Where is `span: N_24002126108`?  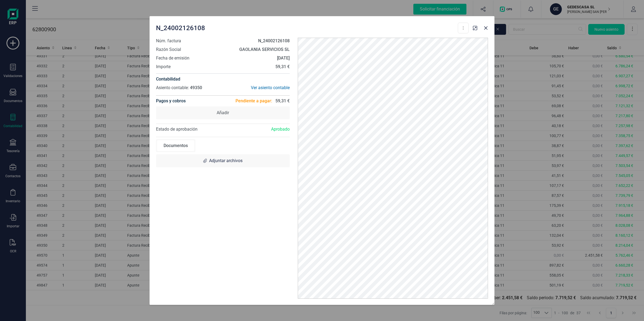
span: N_24002126108 is located at coordinates (181, 28).